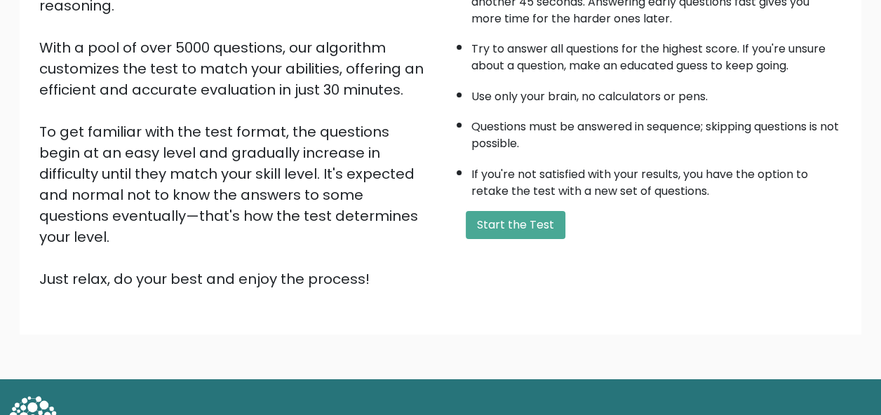  What do you see at coordinates (516, 225) in the screenshot?
I see `button: Start the Test` at bounding box center [516, 225].